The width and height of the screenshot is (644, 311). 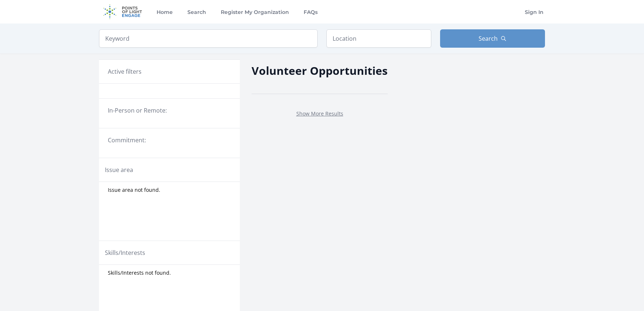 I want to click on span: Search, so click(x=488, y=38).